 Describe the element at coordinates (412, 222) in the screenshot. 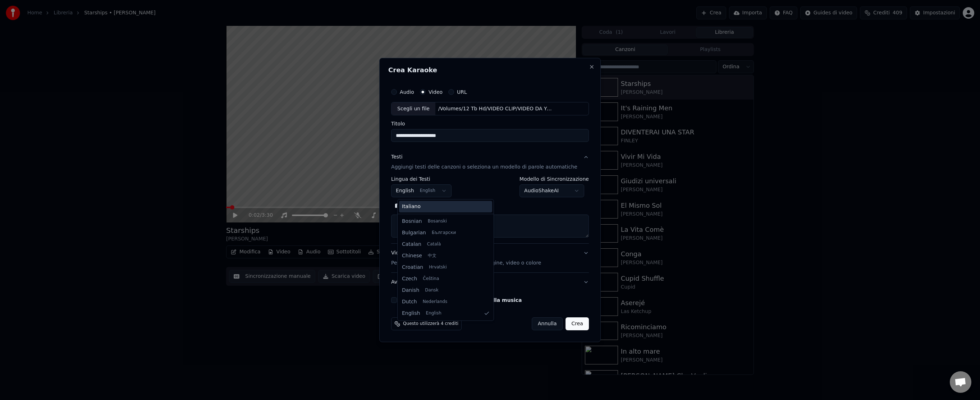

I see `span: Bosnian` at that location.